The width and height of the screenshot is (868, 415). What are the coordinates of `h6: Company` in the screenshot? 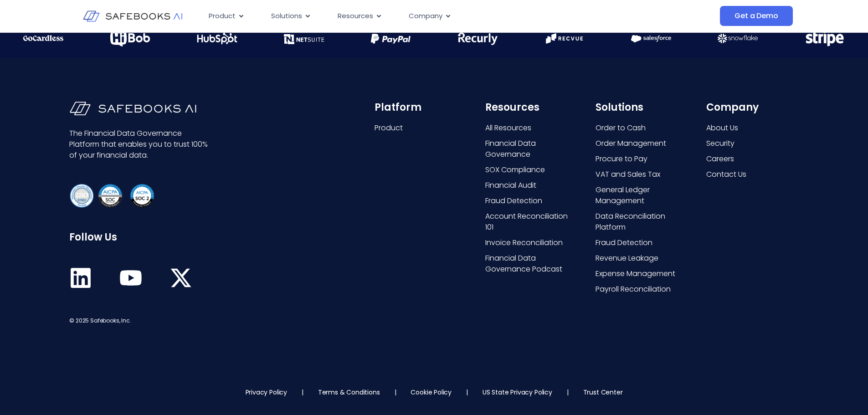 It's located at (752, 108).